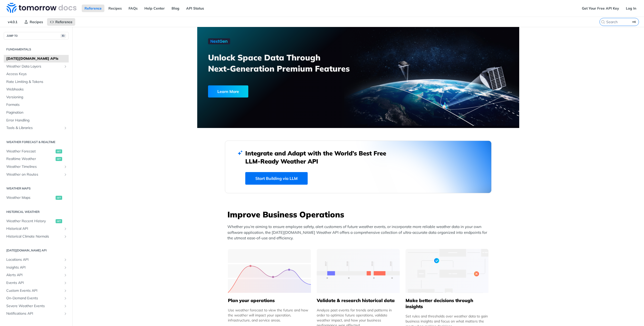 This screenshot has width=644, height=326. What do you see at coordinates (36, 105) in the screenshot?
I see `a: Formats` at bounding box center [36, 105].